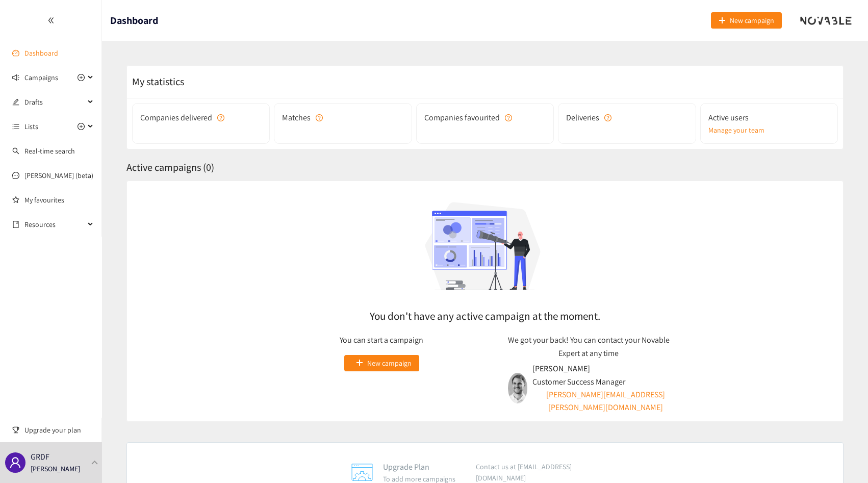 This screenshot has height=483, width=868. What do you see at coordinates (15, 430) in the screenshot?
I see `span: trophy` at bounding box center [15, 430].